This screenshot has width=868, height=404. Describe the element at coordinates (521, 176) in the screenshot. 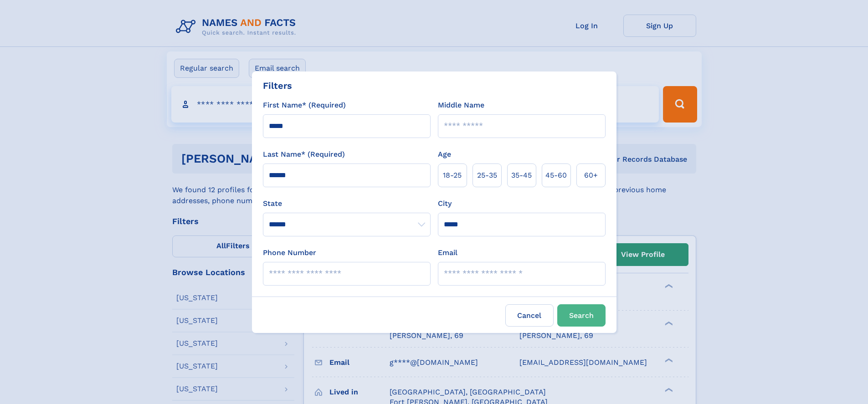

I see `span: 35‑45` at that location.